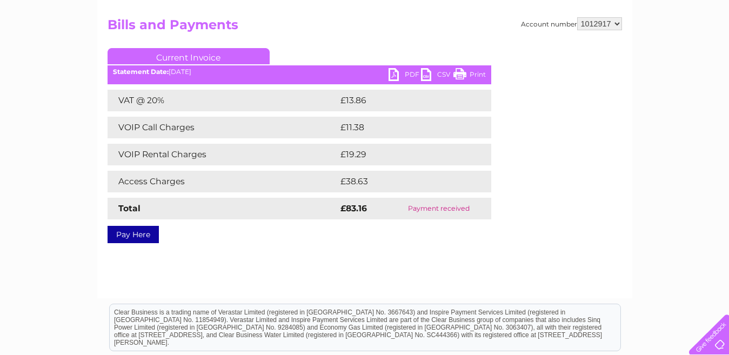  Describe the element at coordinates (563, 12) in the screenshot. I see `a: 0333 014 3131` at that location.